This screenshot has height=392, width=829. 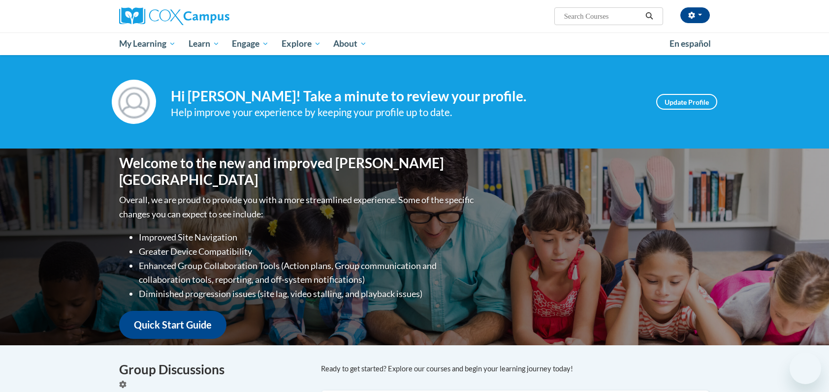 I want to click on p: Overall, we are proud to provide you with a more streamlined experience. Some of the specific cha..., so click(x=297, y=207).